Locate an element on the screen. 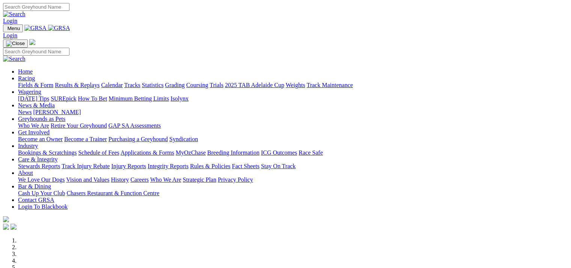 The height and width of the screenshot is (268, 571). div: Industry is located at coordinates (293, 153).